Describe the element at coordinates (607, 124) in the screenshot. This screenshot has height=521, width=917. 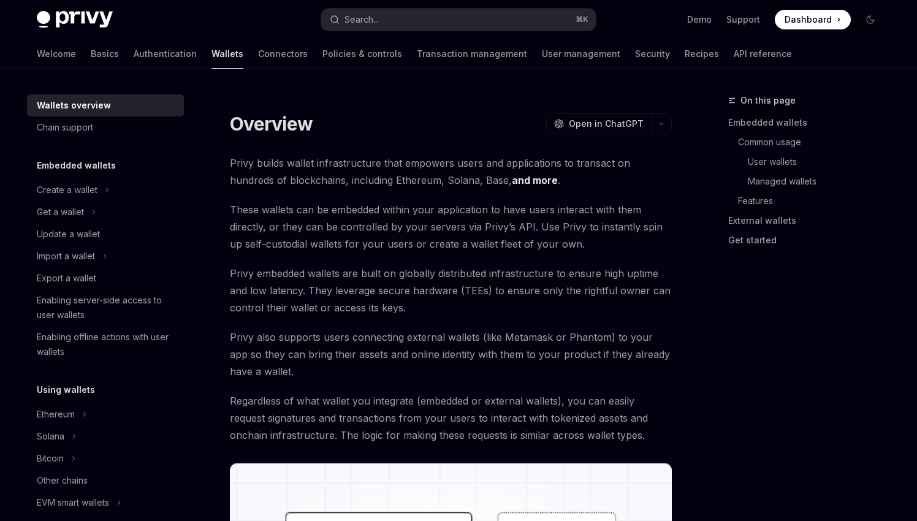
I see `span: Open in ChatGPT` at that location.